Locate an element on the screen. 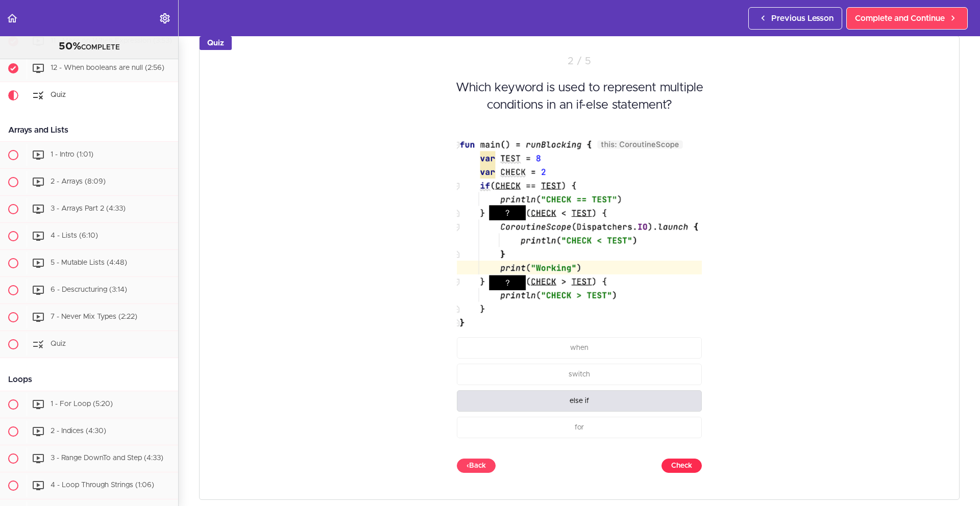 The width and height of the screenshot is (980, 506). span: switch is located at coordinates (579, 374).